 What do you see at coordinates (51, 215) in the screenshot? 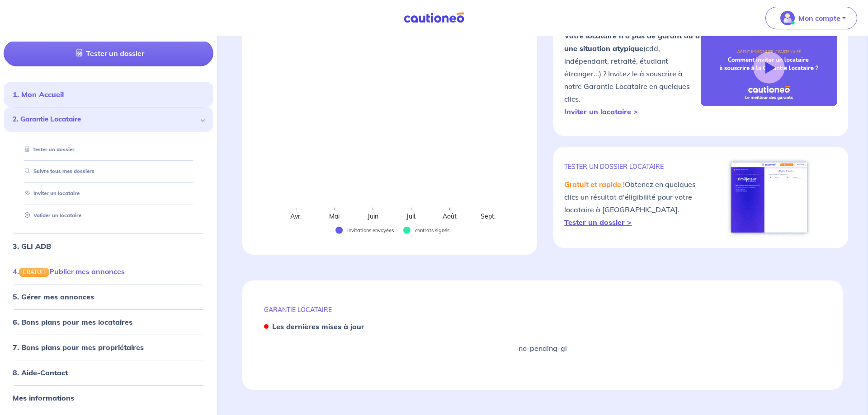
I see `a: Valider un locataire` at bounding box center [51, 215].